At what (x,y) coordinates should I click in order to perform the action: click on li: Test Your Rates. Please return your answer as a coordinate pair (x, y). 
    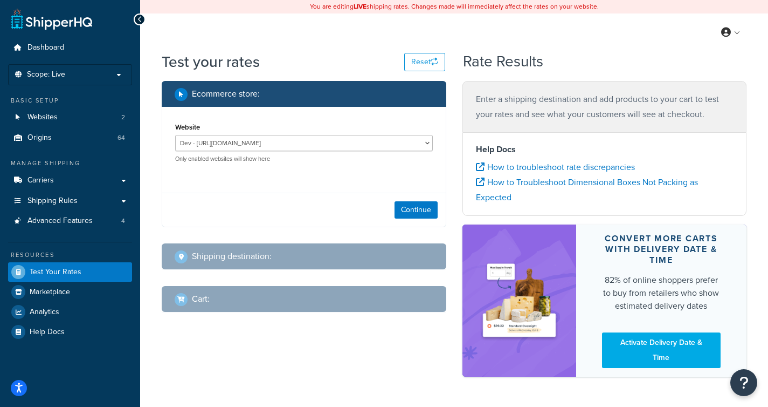
    Looking at the image, I should click on (70, 272).